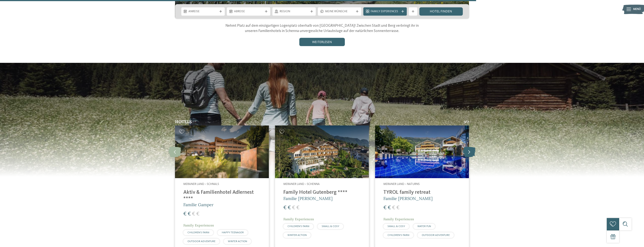  I want to click on span: Region, so click(294, 12).